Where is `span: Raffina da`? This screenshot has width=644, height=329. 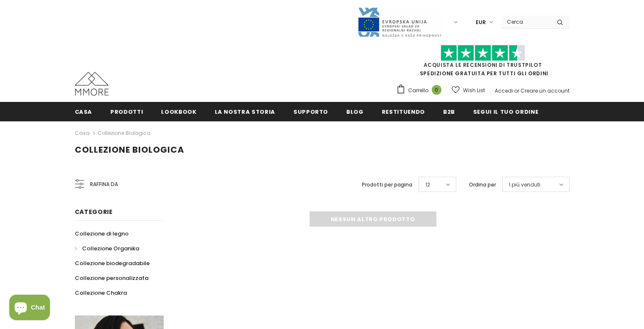
span: Raffina da is located at coordinates (104, 185).